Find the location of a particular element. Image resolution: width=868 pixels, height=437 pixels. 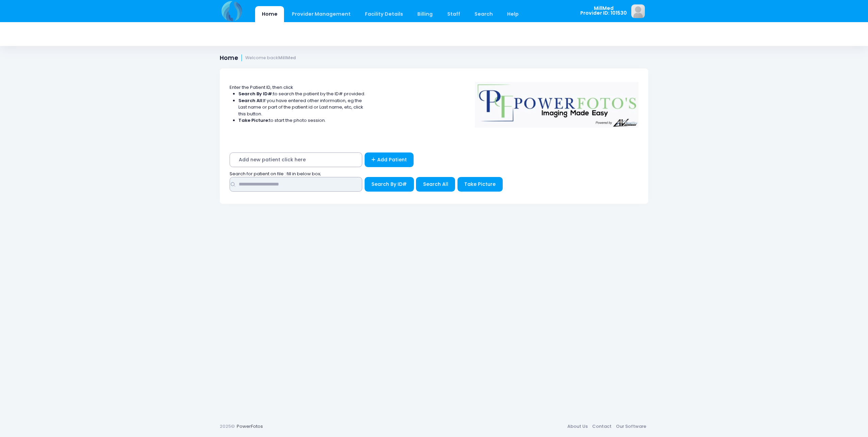

a: Help is located at coordinates (513, 14).